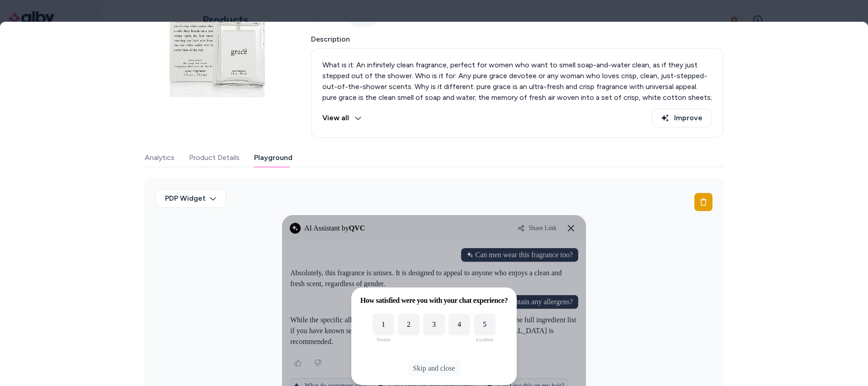 This screenshot has height=386, width=868. What do you see at coordinates (517, 98) in the screenshot?
I see `p: What is it: An infinitely clean fragrance, perfect for women who want to smell soap-and-water cle...` at bounding box center [517, 98].